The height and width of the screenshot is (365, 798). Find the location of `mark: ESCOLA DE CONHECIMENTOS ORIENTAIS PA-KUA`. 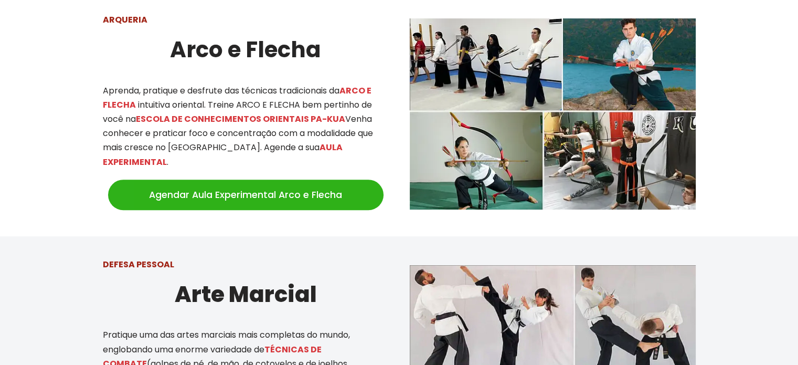

mark: ESCOLA DE CONHECIMENTOS ORIENTAIS PA-KUA is located at coordinates (240, 119).